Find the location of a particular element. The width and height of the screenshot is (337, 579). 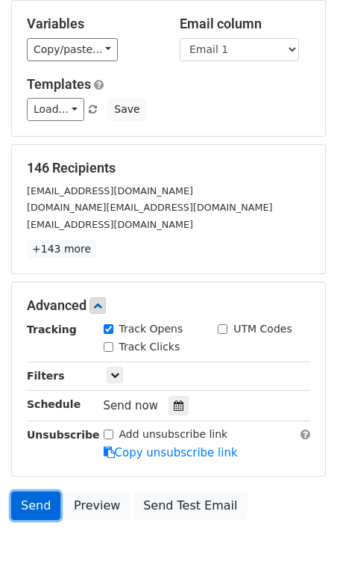

div: Chat Widget is located at coordinates (300, 543).